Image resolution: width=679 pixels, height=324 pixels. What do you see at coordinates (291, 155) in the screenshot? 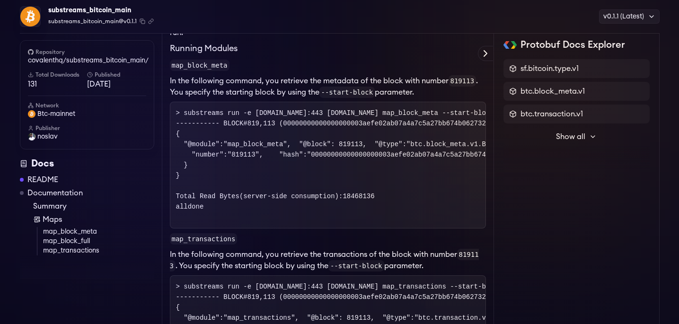
I see `span: "hash"` at bounding box center [291, 155].